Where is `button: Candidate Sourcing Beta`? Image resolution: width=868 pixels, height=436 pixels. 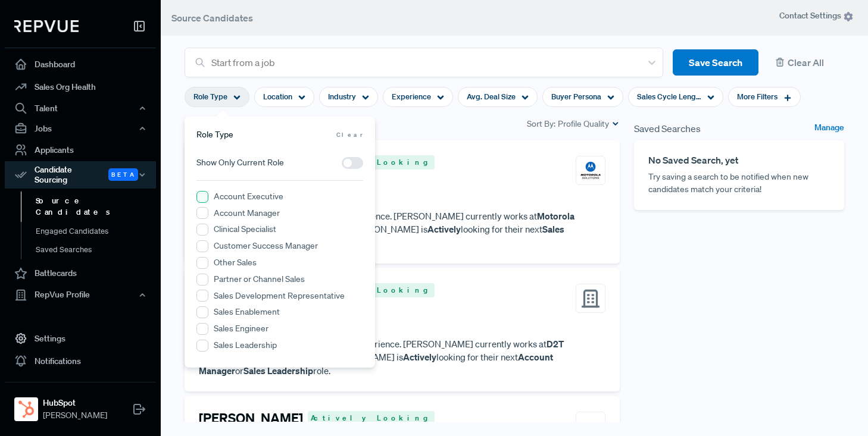 button: Candidate Sourcing Beta is located at coordinates (80, 175).